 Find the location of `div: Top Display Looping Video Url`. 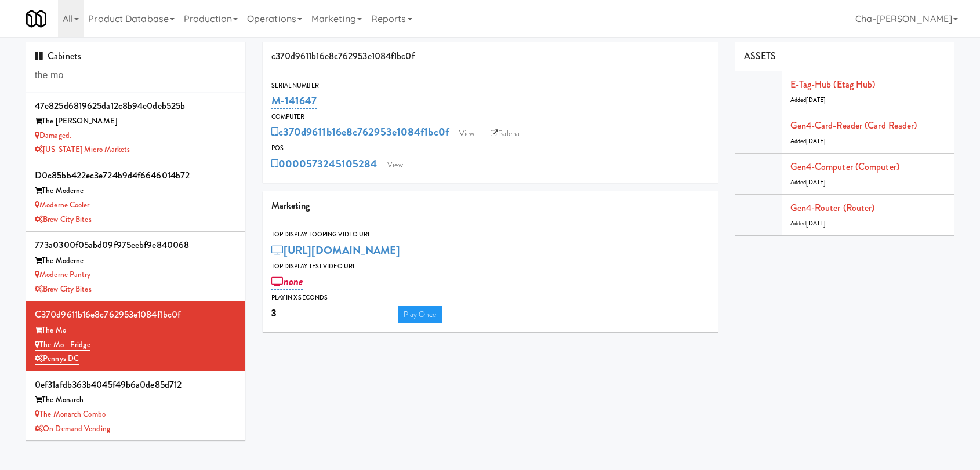

div: Top Display Looping Video Url is located at coordinates (490, 235).